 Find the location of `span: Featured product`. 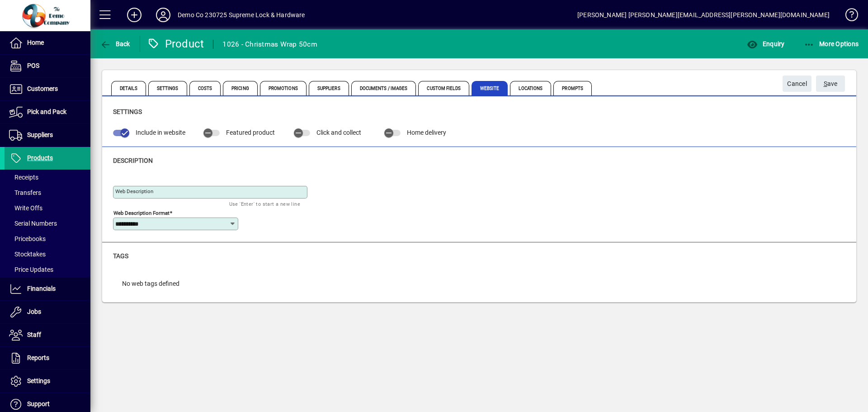

span: Featured product is located at coordinates (251, 133).